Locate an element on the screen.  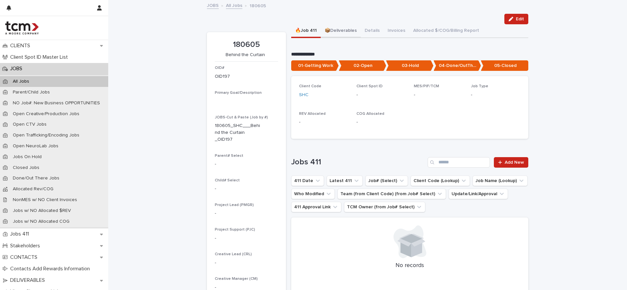
p: 05-Closed is located at coordinates (504, 66).